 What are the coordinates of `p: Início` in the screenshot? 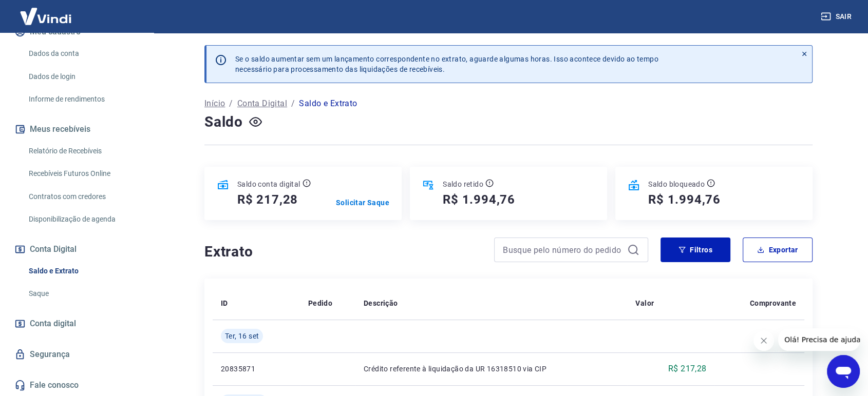 It's located at (215, 103).